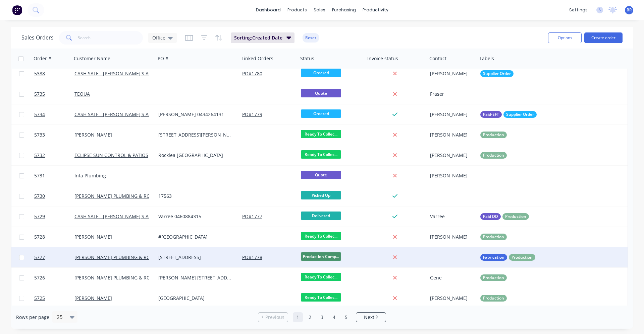 The width and height of the screenshot is (644, 334). What do you see at coordinates (54, 257) in the screenshot?
I see `a: 5727` at bounding box center [54, 257].